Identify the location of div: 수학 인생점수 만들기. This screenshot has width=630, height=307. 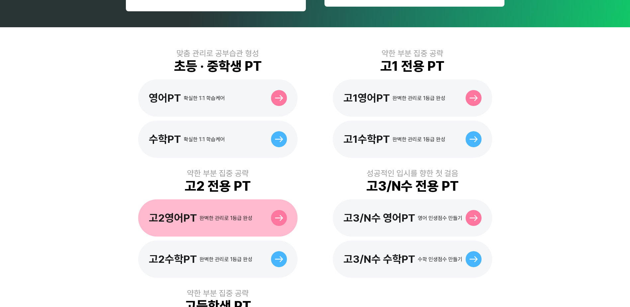
(440, 259).